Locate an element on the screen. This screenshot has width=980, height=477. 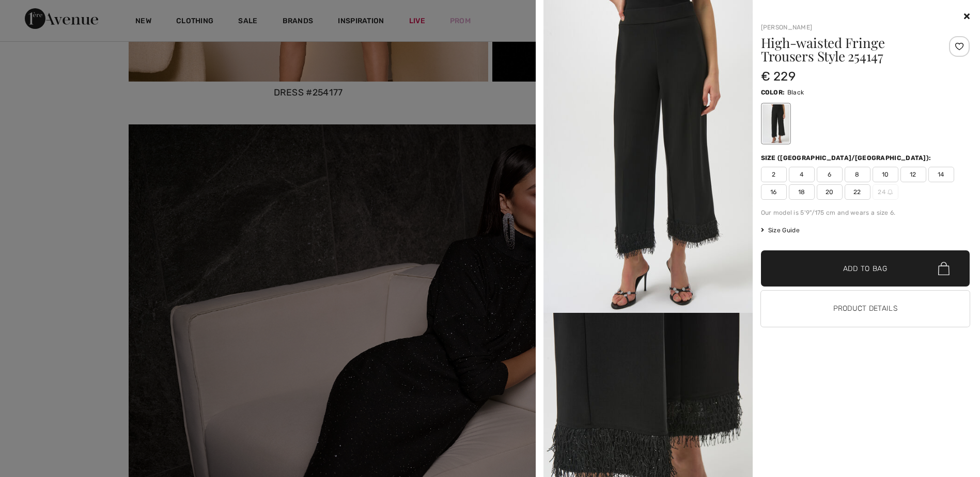
span: 22 is located at coordinates (857, 192).